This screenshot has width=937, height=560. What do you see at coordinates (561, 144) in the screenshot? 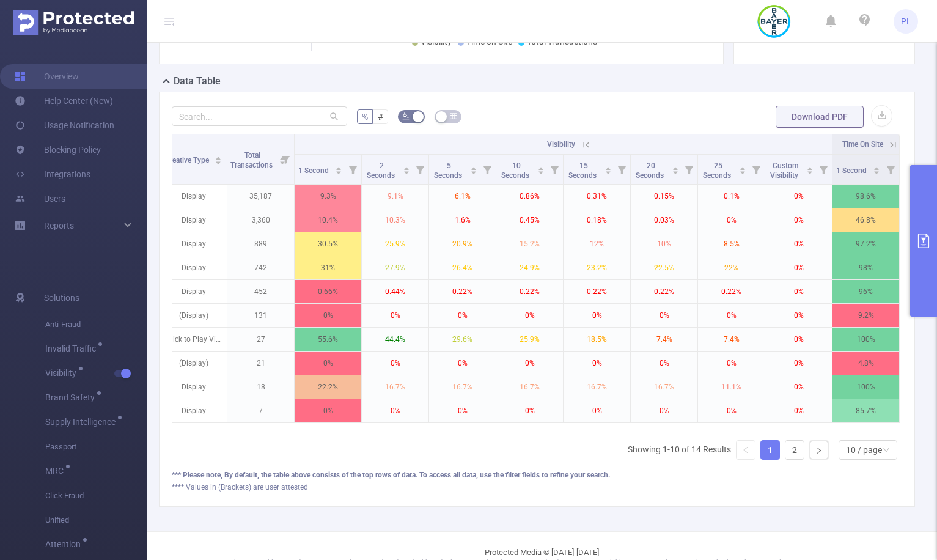
I see `span: Visibility` at bounding box center [561, 144].